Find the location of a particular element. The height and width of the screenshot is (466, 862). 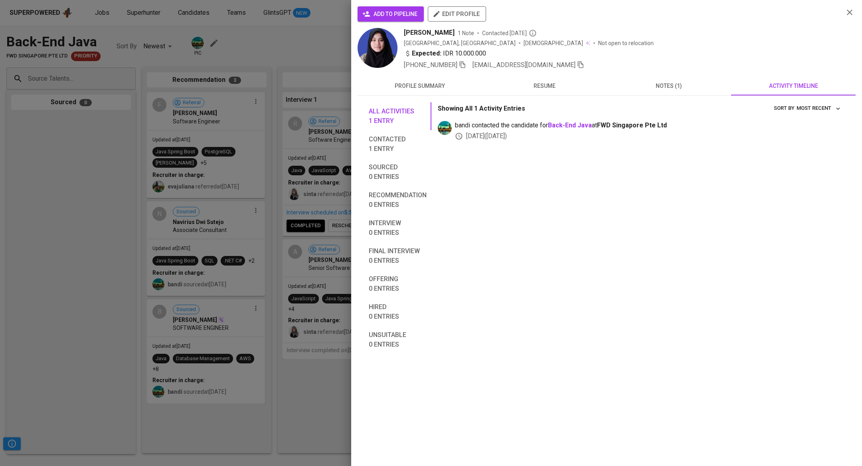

span: Offering 0 entries is located at coordinates (397, 284).